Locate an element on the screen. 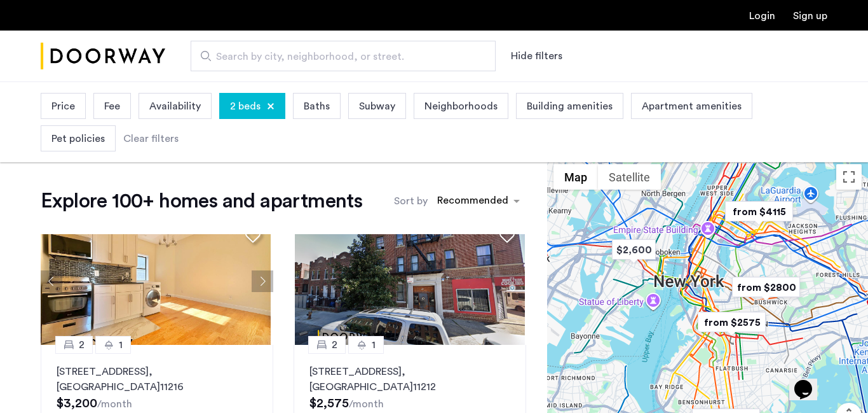  div: $2,600 is located at coordinates (634, 249).